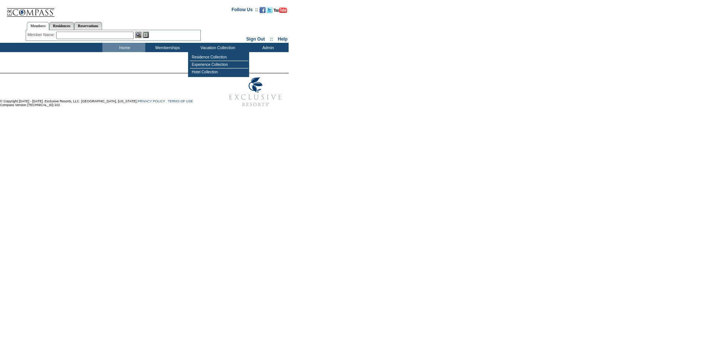  I want to click on td: Home, so click(124, 47).